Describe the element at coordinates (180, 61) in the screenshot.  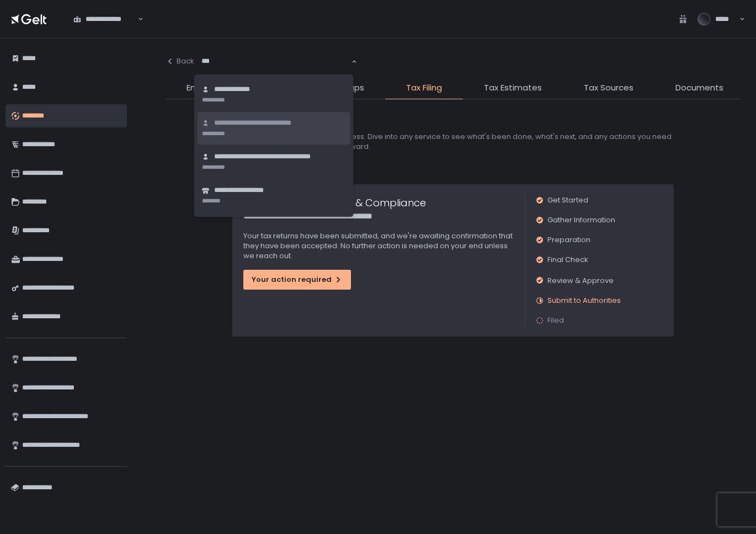
I see `button: Back` at that location.